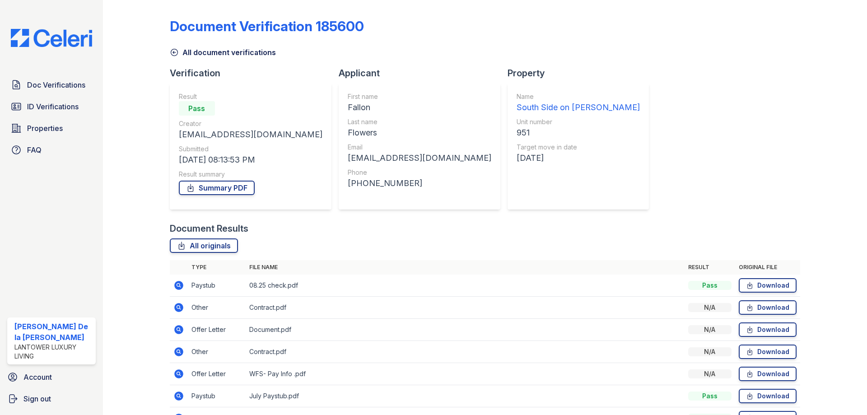  I want to click on a: All originals, so click(204, 246).